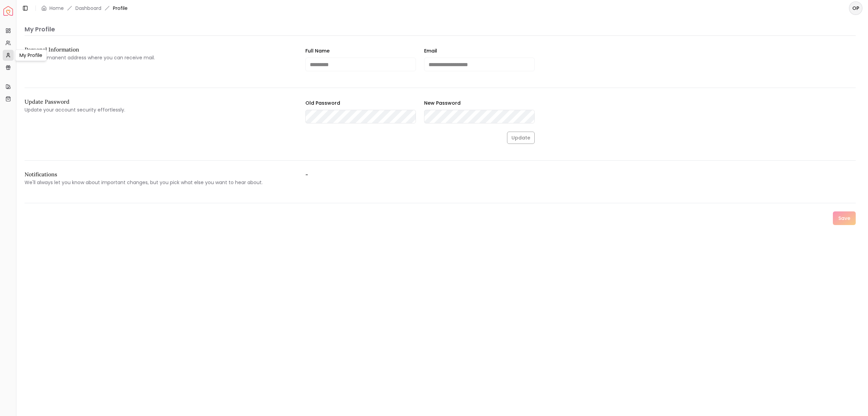 The height and width of the screenshot is (416, 868). What do you see at coordinates (159, 57) in the screenshot?
I see `p: Use a permanent address where you can receive mail.` at bounding box center [159, 57].